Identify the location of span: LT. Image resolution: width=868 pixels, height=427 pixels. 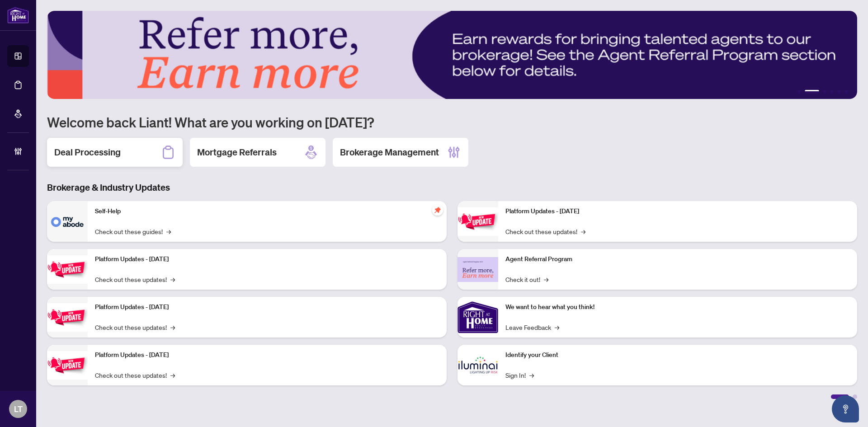
(18, 409).